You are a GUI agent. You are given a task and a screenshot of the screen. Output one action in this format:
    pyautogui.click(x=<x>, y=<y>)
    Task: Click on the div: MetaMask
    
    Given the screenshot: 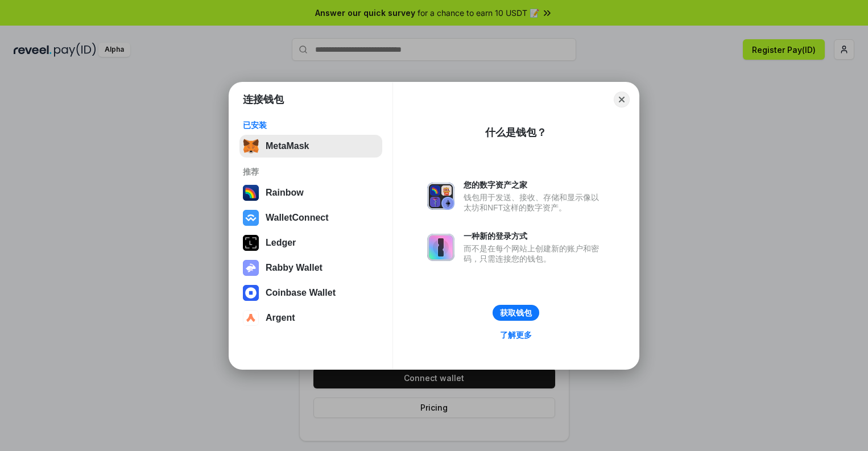 What is the action you would take?
    pyautogui.click(x=287, y=146)
    